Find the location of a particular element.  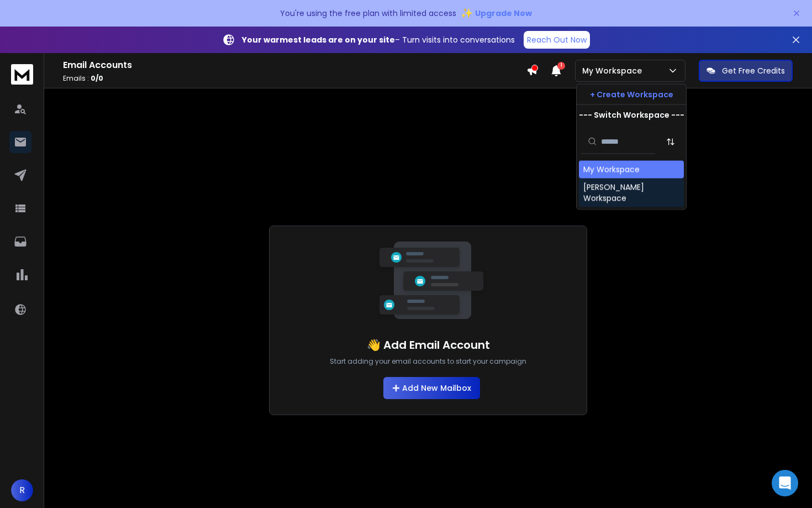

img: logo is located at coordinates (22, 74).